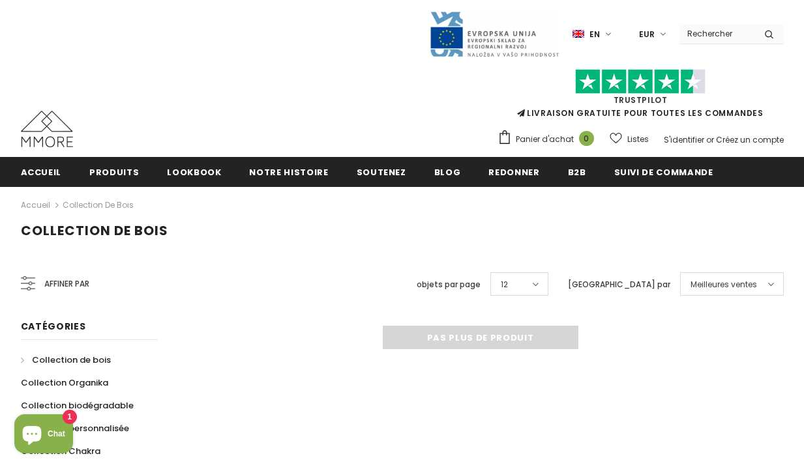  I want to click on a: Redonner, so click(514, 171).